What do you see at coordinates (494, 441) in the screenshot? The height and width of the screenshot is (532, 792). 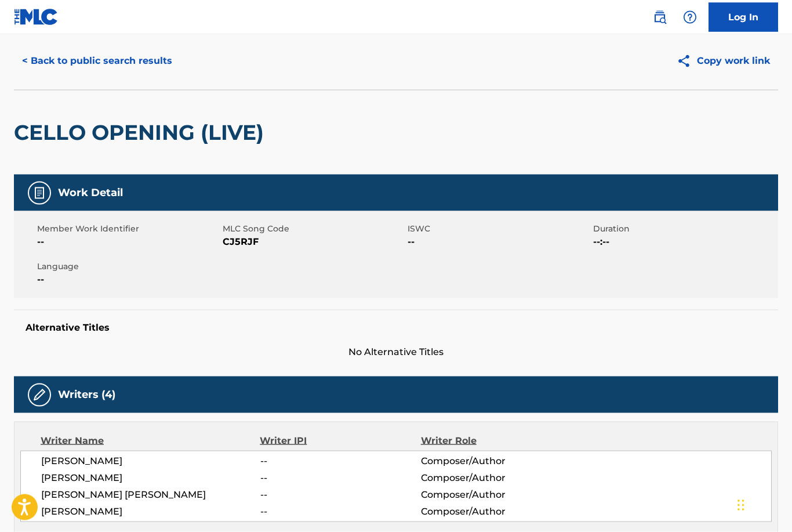 I see `div: Writer Role` at bounding box center [494, 441].